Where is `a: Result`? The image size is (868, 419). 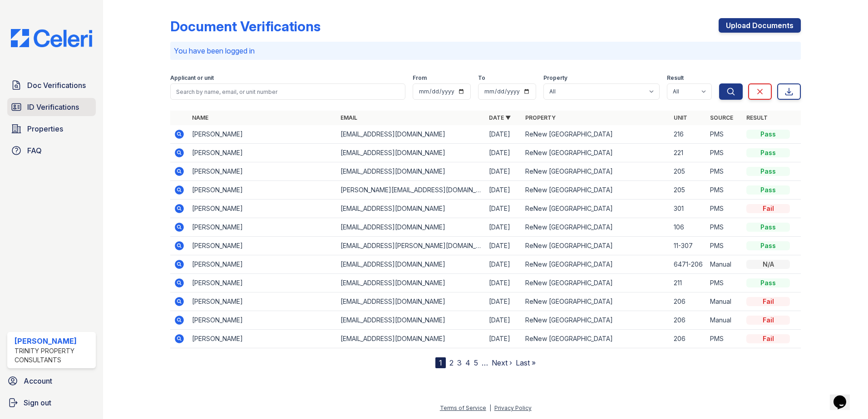
a: Result is located at coordinates (757, 118).